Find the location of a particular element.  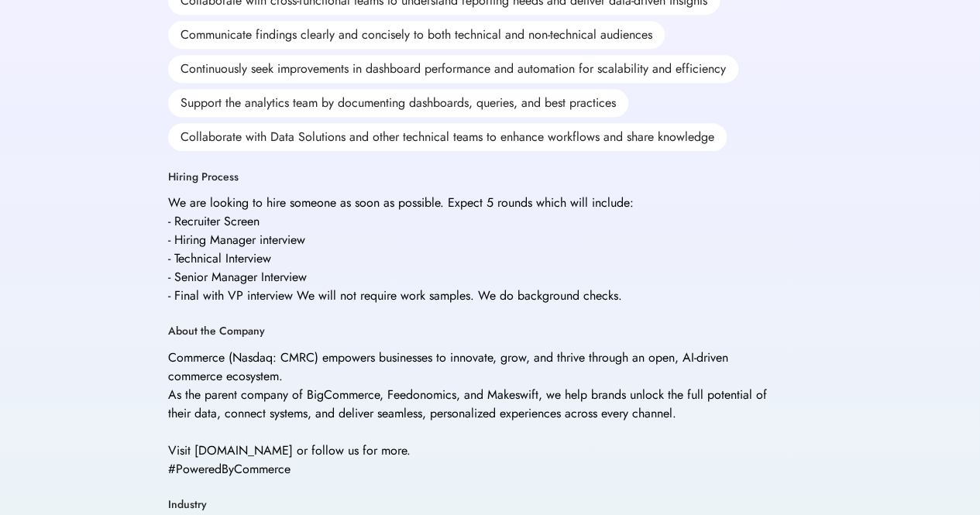

div: Industry is located at coordinates (188, 505).